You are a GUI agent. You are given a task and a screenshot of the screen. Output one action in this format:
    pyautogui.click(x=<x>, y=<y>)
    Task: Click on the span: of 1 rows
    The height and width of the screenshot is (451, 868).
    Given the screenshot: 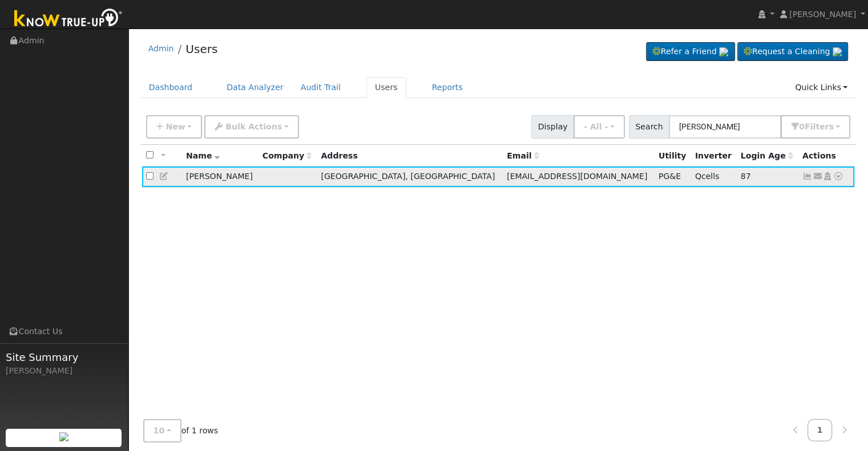 What is the action you would take?
    pyautogui.click(x=181, y=431)
    